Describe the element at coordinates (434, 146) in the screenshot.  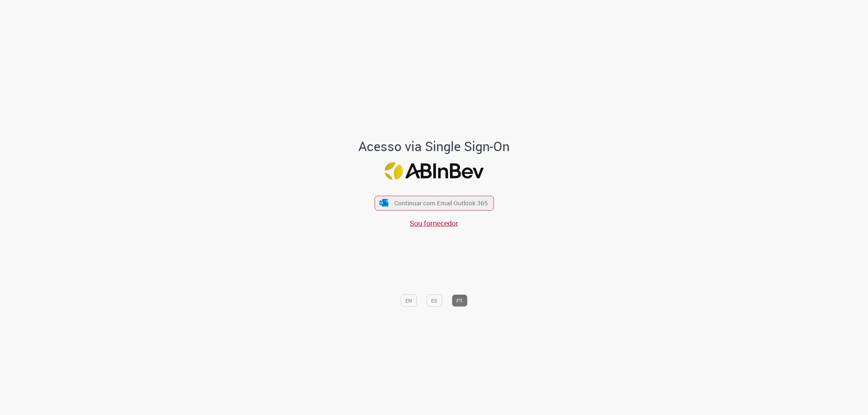
I see `h1: Acesso via Single Sign-On` at that location.